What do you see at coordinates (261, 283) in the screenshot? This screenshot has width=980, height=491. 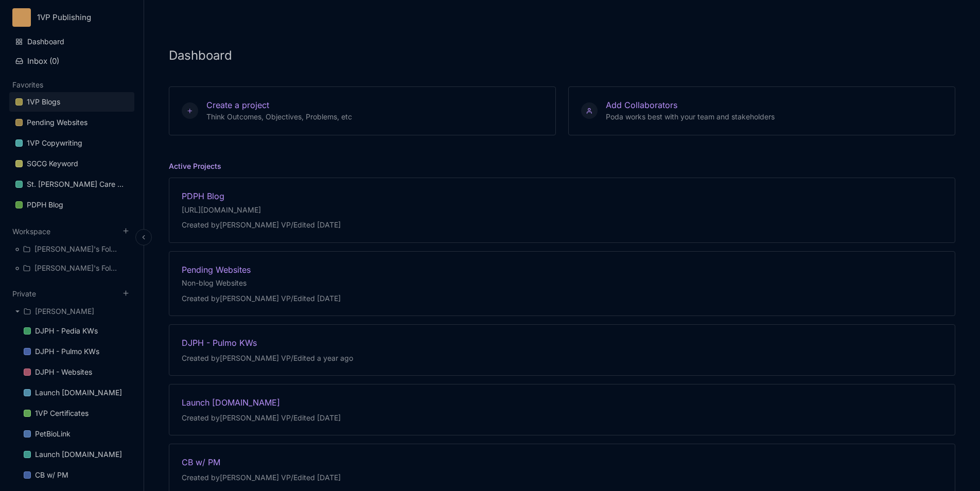 I see `div: Non-blog Websites` at bounding box center [261, 283].